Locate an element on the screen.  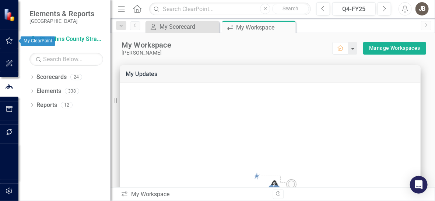
div: JB is located at coordinates (422, 9).